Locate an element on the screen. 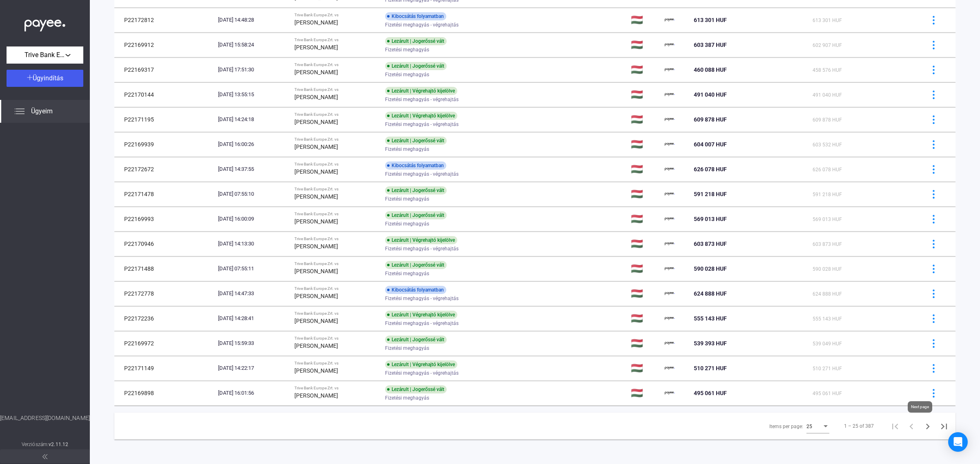 The image size is (980, 464). span: 604 007 HUF is located at coordinates (710, 144).